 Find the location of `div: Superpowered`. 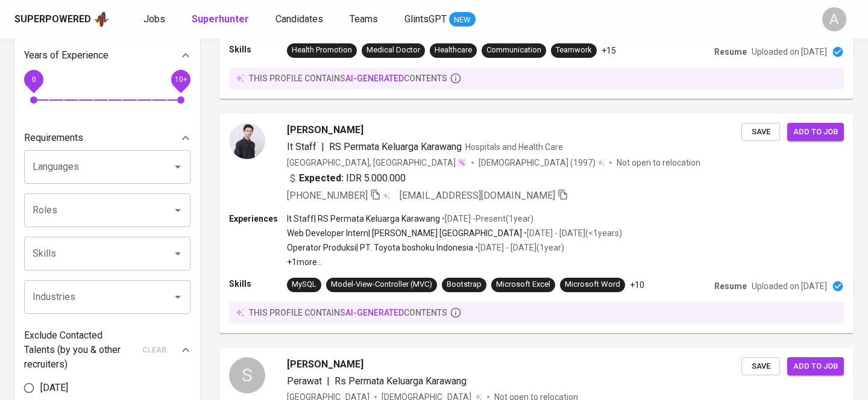

div: Superpowered is located at coordinates (53, 19).